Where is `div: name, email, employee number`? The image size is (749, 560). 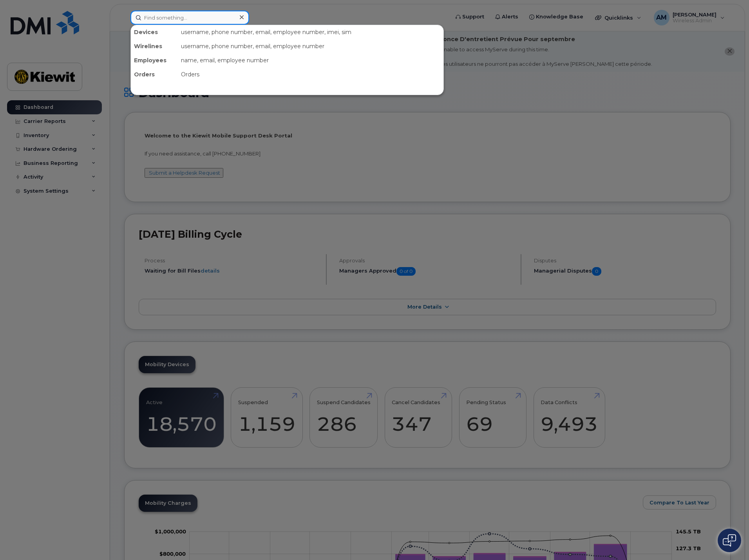 div: name, email, employee number is located at coordinates (310, 61).